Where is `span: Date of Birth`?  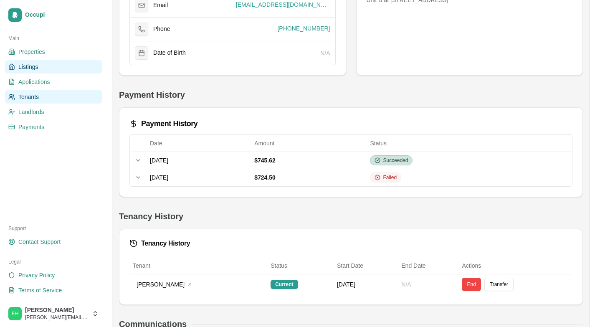 span: Date of Birth is located at coordinates (170, 53).